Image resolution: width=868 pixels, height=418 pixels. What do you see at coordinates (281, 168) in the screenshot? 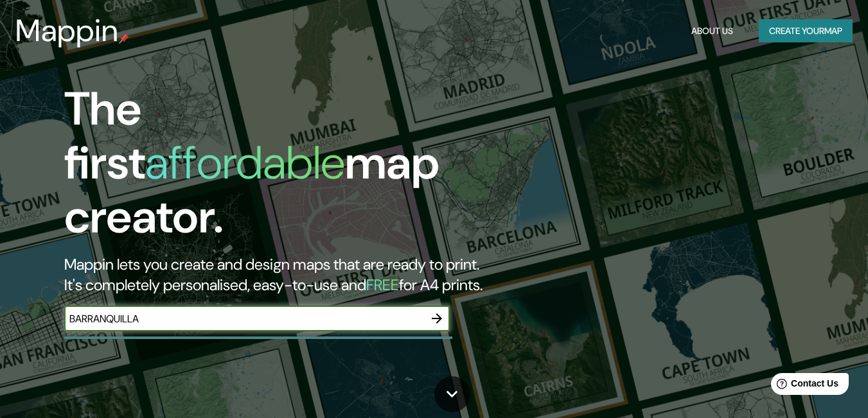
I see `h1: The first map creator.` at bounding box center [281, 168].